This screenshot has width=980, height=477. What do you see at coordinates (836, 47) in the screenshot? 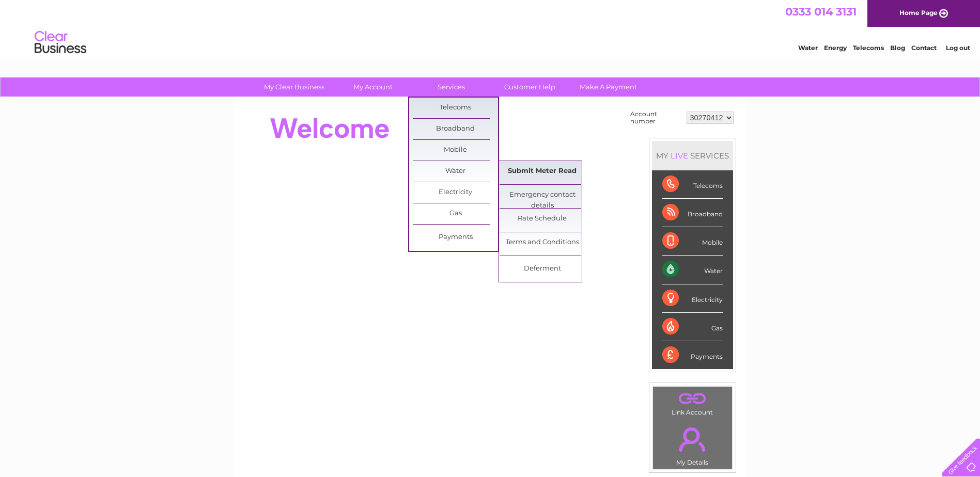
I see `a: Energy` at bounding box center [836, 47].